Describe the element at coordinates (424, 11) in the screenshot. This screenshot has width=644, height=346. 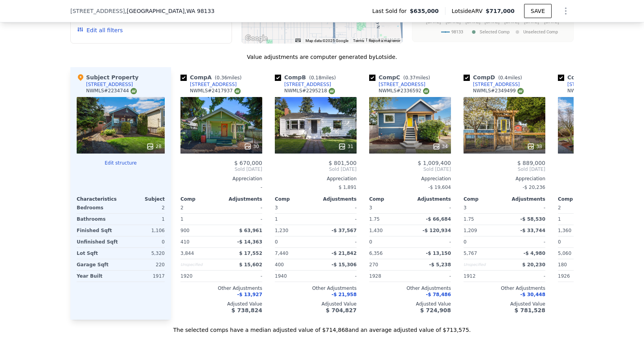
I see `span: $635,000` at that location.